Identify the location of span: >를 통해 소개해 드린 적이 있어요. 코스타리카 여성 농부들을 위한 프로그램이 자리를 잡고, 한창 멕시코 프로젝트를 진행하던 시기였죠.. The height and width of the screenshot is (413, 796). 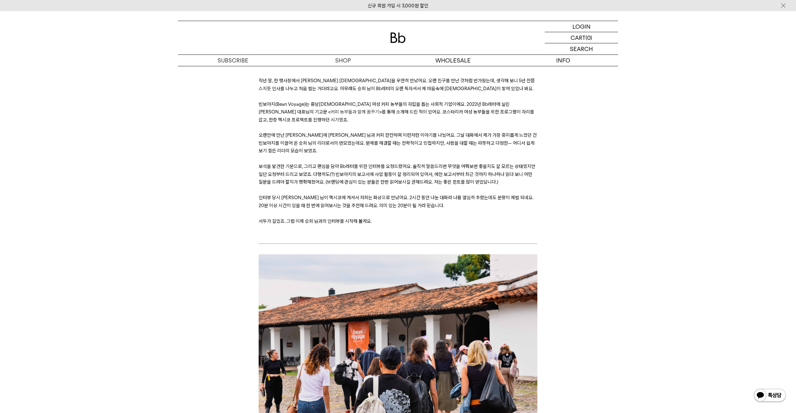
(396, 116).